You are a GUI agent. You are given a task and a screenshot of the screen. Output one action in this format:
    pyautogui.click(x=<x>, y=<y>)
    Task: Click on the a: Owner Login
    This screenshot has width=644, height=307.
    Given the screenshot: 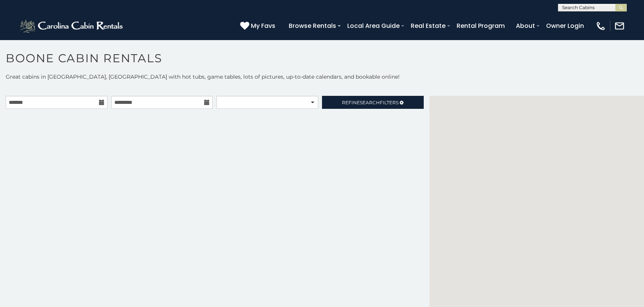 What is the action you would take?
    pyautogui.click(x=564, y=25)
    